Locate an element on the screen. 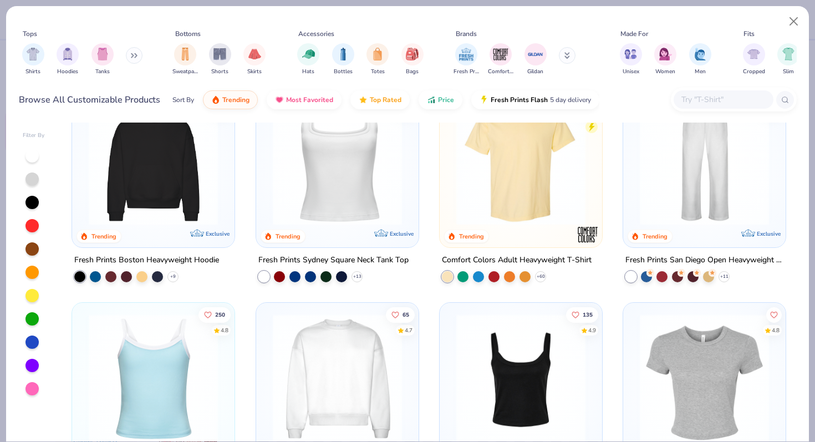 The image size is (815, 442). div: Made For is located at coordinates (634, 34).